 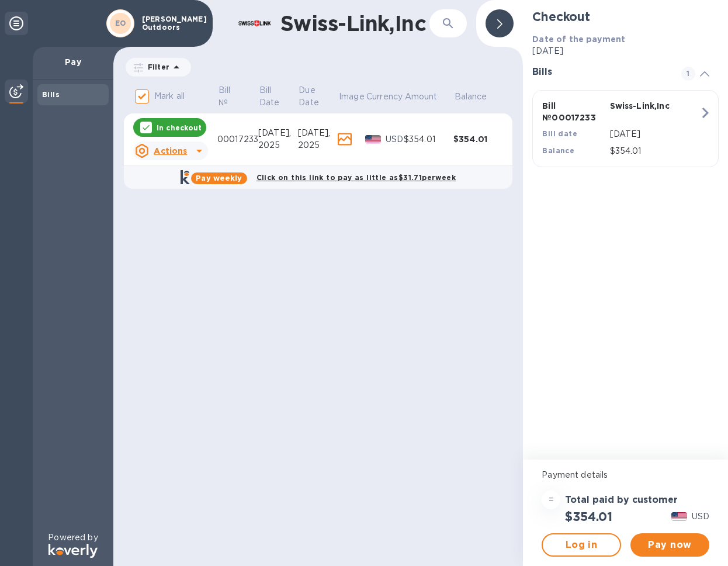 What do you see at coordinates (589, 516) in the screenshot?
I see `h2: $354.01` at bounding box center [589, 516].